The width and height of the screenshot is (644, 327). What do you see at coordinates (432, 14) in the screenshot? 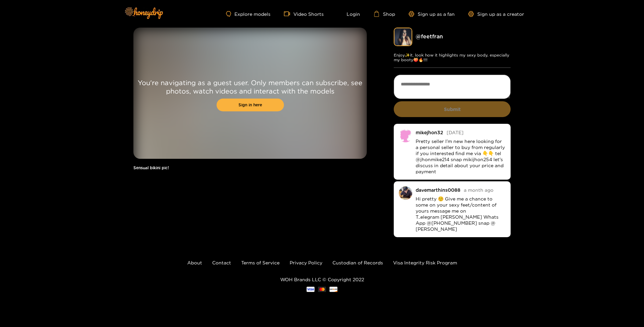
I see `a: Sign up as a fan` at bounding box center [432, 14].